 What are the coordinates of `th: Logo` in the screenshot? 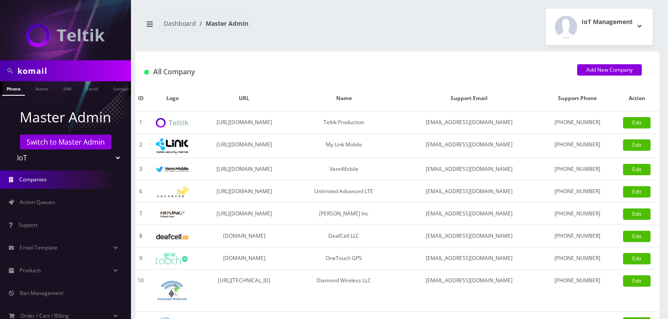 It's located at (172, 98).